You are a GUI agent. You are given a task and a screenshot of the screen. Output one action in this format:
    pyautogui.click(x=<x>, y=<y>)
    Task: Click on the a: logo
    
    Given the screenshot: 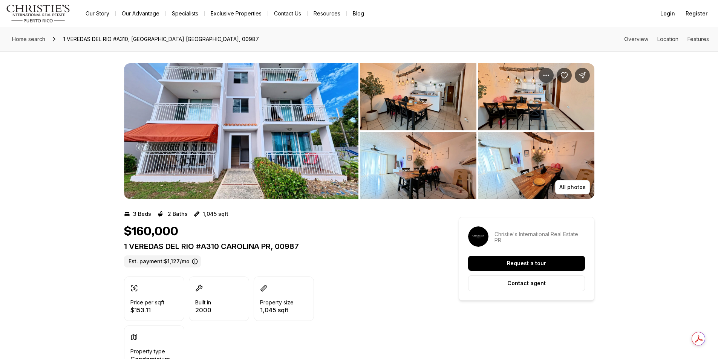 What is the action you would take?
    pyautogui.click(x=38, y=14)
    